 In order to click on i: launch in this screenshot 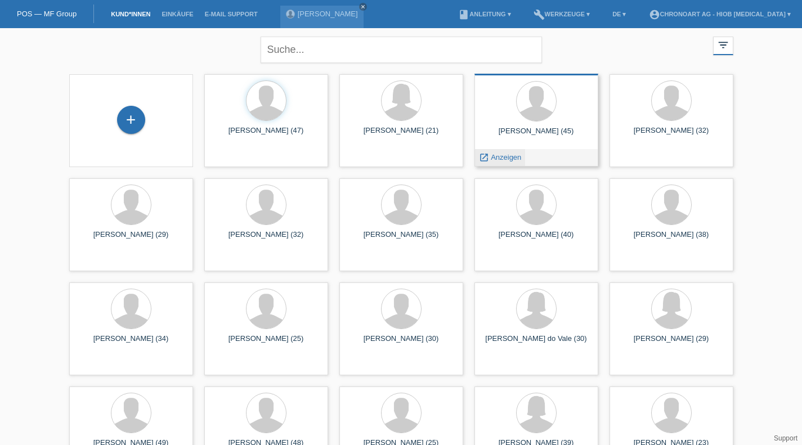, I will do `click(484, 158)`.